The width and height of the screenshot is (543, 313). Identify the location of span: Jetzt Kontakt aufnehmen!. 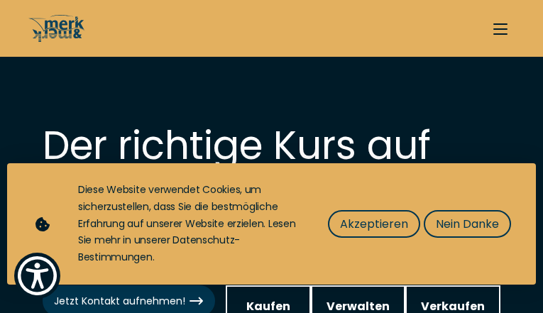
(128, 301).